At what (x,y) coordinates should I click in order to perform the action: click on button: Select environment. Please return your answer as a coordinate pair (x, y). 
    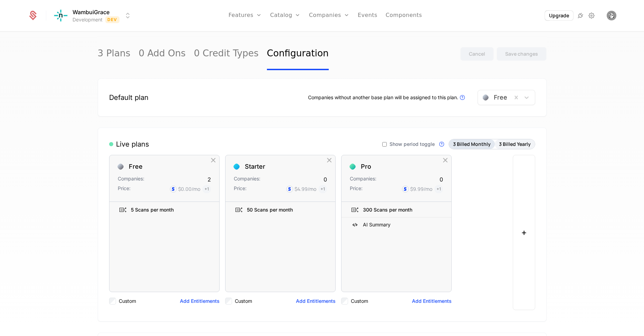
    Looking at the image, I should click on (93, 16).